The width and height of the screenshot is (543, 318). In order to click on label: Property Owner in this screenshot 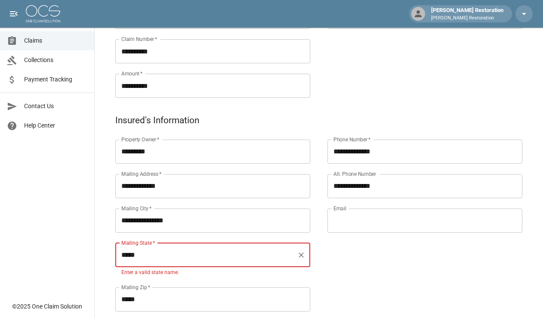, I will do `click(140, 139)`.